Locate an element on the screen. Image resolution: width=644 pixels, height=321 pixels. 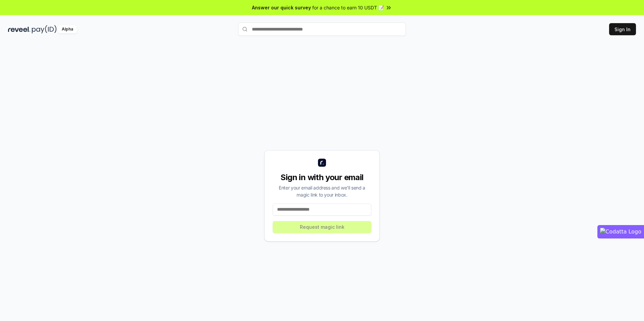
div: Sign in with your email is located at coordinates (322, 177).